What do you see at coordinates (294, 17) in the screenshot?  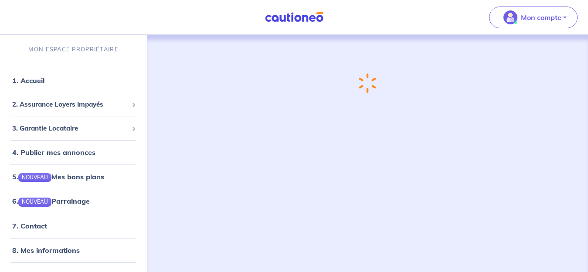 I see `img: Cautioneo` at bounding box center [294, 17].